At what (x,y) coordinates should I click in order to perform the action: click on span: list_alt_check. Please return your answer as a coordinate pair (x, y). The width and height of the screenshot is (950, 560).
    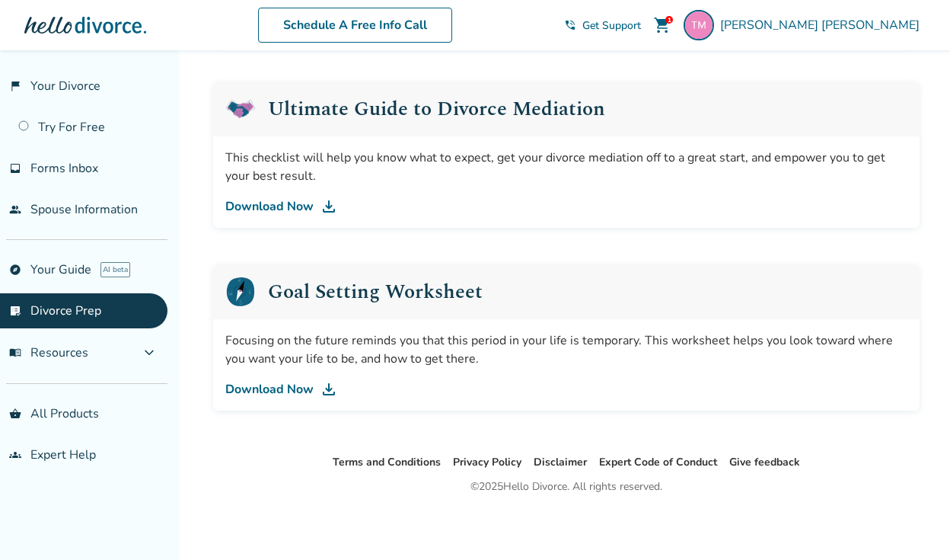
    Looking at the image, I should click on (15, 311).